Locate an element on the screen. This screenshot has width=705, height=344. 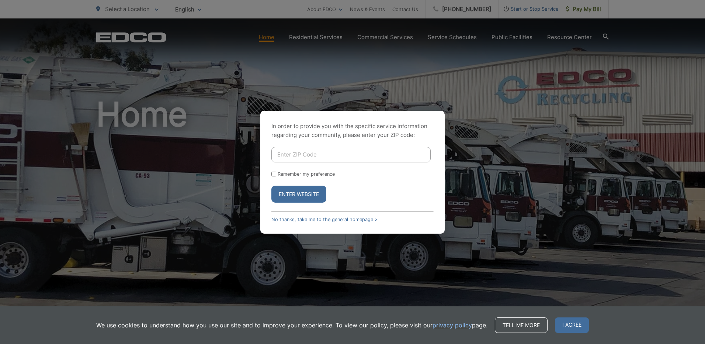
span: I agree is located at coordinates (572, 325).